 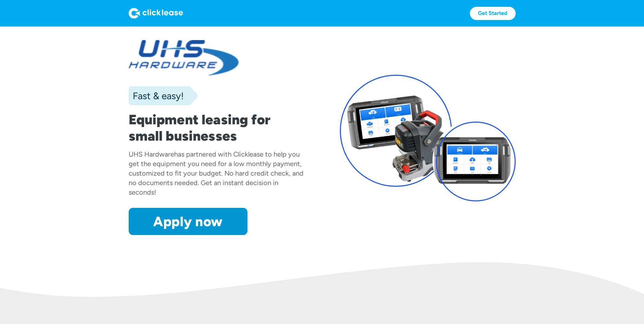 What do you see at coordinates (156, 13) in the screenshot?
I see `img: Logo` at bounding box center [156, 13].